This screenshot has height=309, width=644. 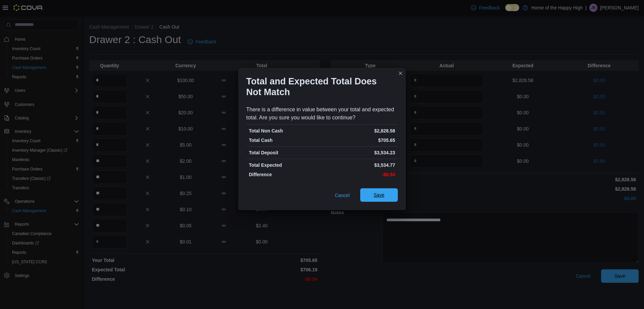 What do you see at coordinates (379, 195) in the screenshot?
I see `span: Save` at bounding box center [379, 195].